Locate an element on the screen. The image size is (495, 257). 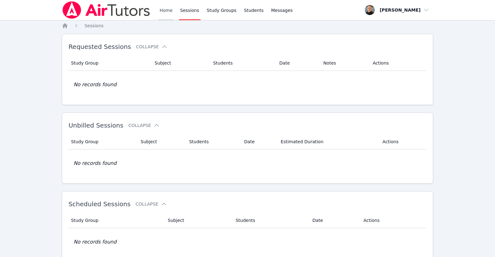
span: Sessions is located at coordinates (94, 26).